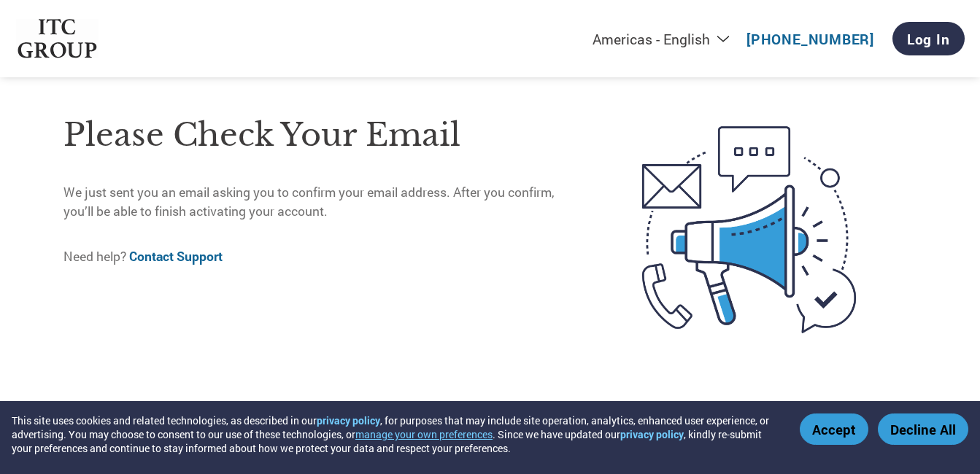 The image size is (980, 474). Describe the element at coordinates (834, 429) in the screenshot. I see `button: Accept` at that location.